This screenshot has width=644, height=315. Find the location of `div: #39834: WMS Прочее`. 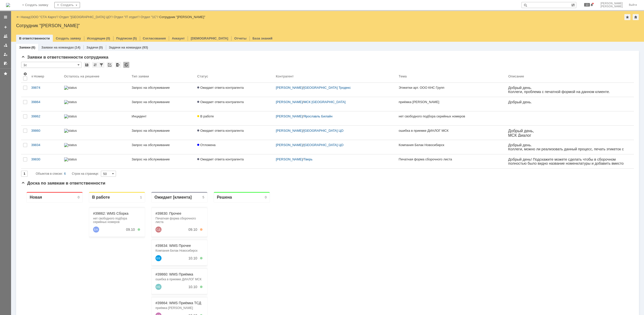

div: #39834: WMS Прочее is located at coordinates (158, 58).